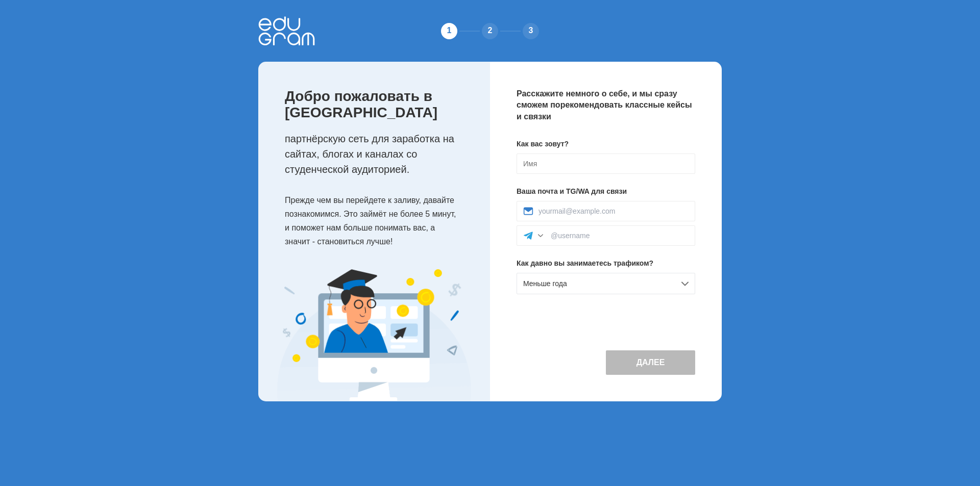 Image resolution: width=980 pixels, height=486 pixels. I want to click on p: партнёрскую сеть для заработка на сайтах, блогах и каналах со студенческой аудиторией., so click(377, 154).